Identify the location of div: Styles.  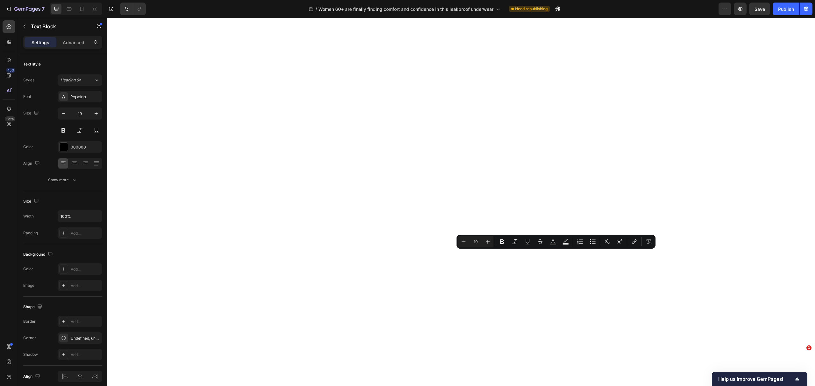
(29, 80).